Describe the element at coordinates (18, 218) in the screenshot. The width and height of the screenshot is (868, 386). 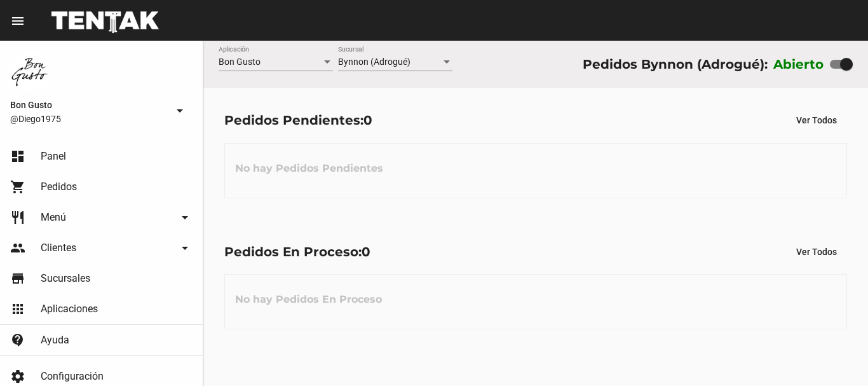
I see `mat-icon: restaurant` at that location.